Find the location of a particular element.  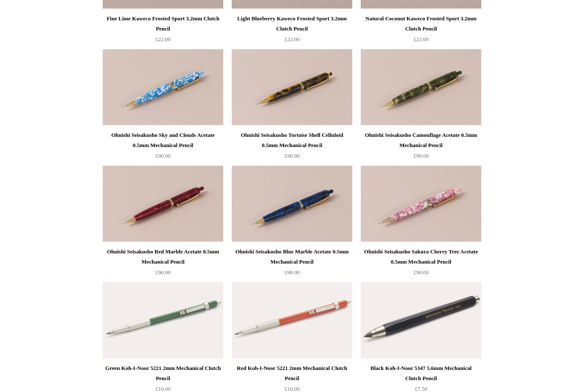

a: Ohnishi Seisakusho Tortoise Shell Celluloid 0.5mm Mechanical Pencil £90.00 is located at coordinates (292, 148).